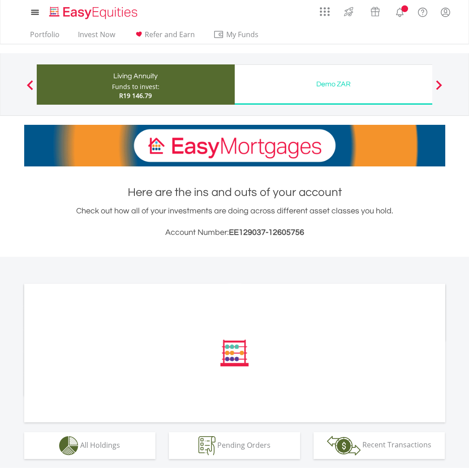 Image resolution: width=469 pixels, height=476 pixels. What do you see at coordinates (348, 12) in the screenshot?
I see `img: thrive-v2.svg` at bounding box center [348, 12].